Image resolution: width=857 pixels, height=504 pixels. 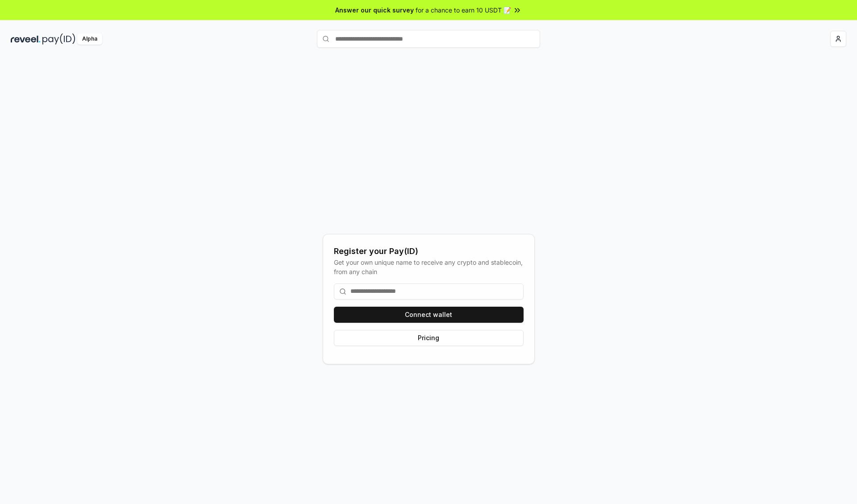 What do you see at coordinates (428, 314) in the screenshot?
I see `button: Connect wallet` at bounding box center [428, 314].